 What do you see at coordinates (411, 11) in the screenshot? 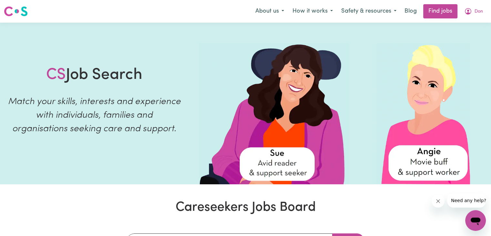
I see `a: Blog` at bounding box center [411, 11].